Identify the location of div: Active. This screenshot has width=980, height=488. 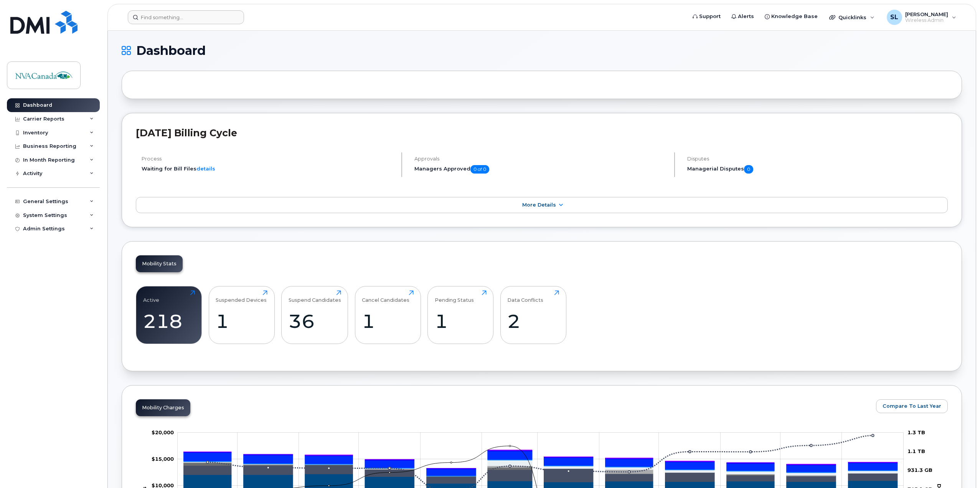
(151, 297).